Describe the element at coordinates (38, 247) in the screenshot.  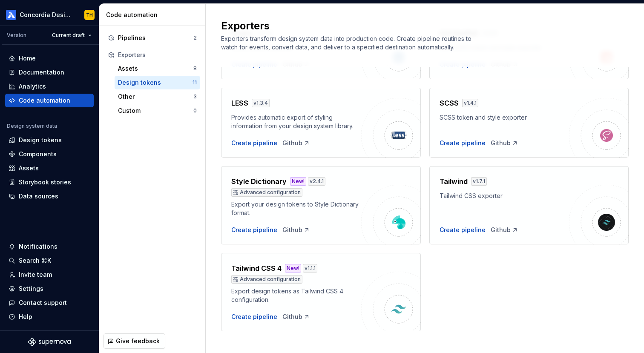
I see `div: Notifications` at that location.